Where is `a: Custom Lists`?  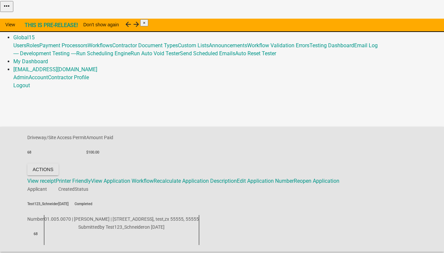
a: Custom Lists is located at coordinates (193, 45).